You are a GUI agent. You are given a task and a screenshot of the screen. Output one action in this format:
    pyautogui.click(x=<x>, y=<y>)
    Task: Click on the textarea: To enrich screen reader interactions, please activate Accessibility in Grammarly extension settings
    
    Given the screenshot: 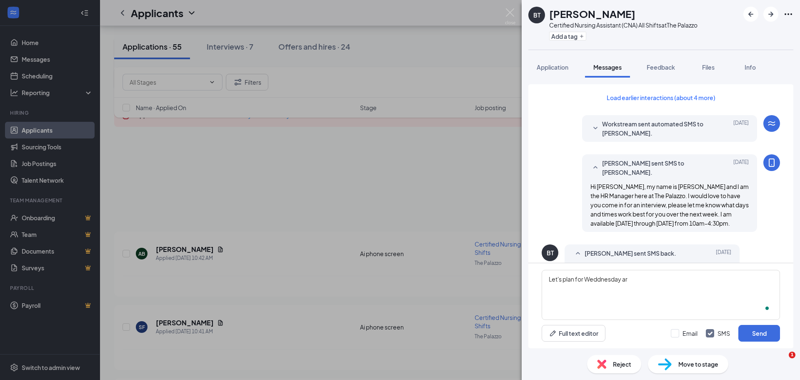 What is the action you would take?
    pyautogui.click(x=661, y=295)
    